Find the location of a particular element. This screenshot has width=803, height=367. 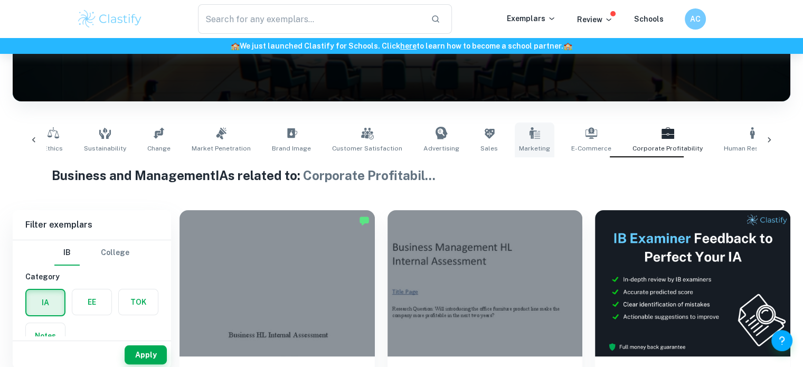

button: Help and Feedback is located at coordinates (782, 340).